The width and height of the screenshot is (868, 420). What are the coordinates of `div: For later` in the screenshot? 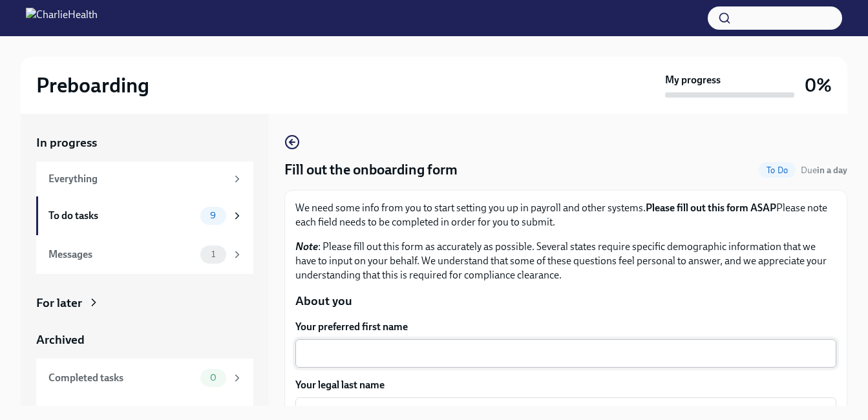 It's located at (59, 303).